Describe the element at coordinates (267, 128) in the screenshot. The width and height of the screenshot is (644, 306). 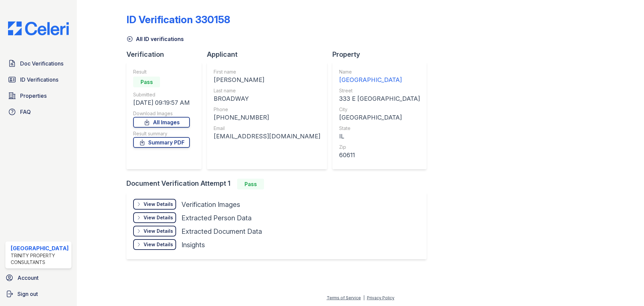
I see `div: Email` at that location.